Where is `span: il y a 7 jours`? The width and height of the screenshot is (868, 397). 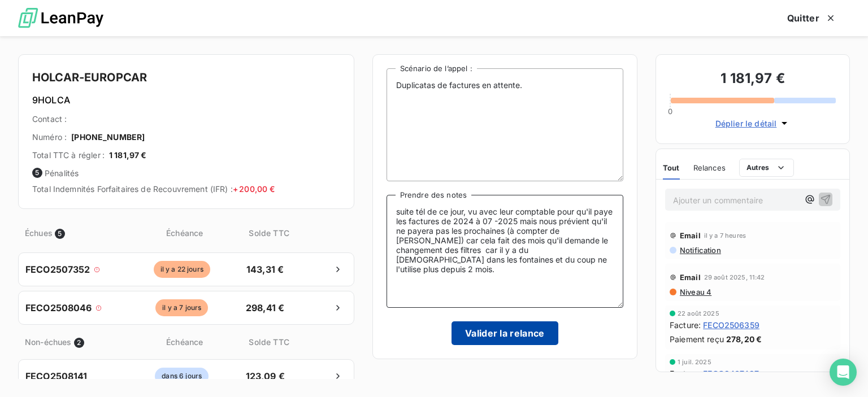 span: il y a 7 jours is located at coordinates (181, 308).